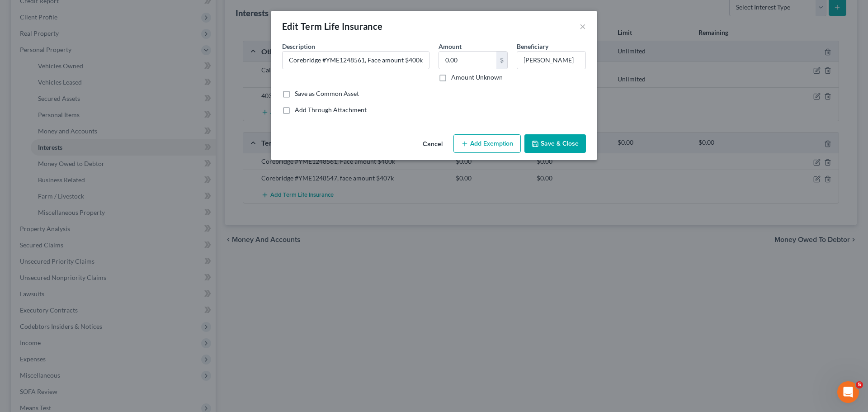 This screenshot has height=412, width=868. What do you see at coordinates (477, 77) in the screenshot?
I see `label: Amount Unknown` at bounding box center [477, 77].